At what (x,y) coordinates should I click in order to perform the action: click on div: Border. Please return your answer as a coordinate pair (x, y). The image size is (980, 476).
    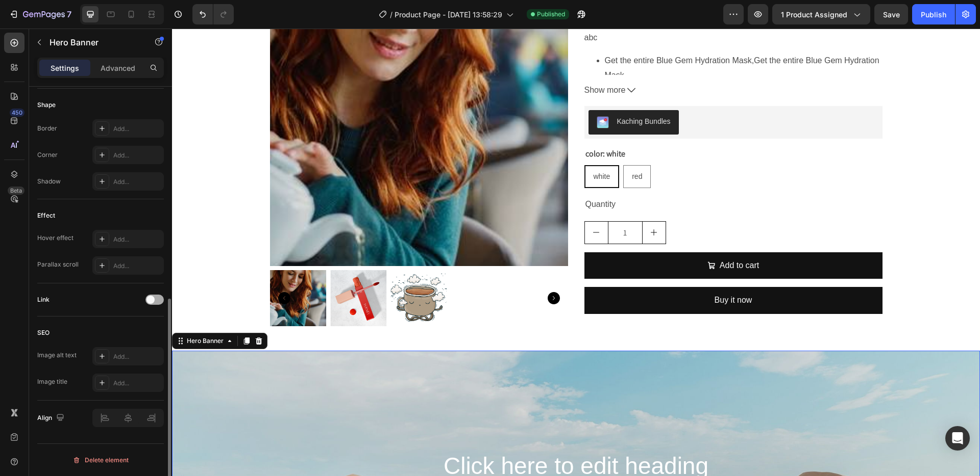
    Looking at the image, I should click on (47, 128).